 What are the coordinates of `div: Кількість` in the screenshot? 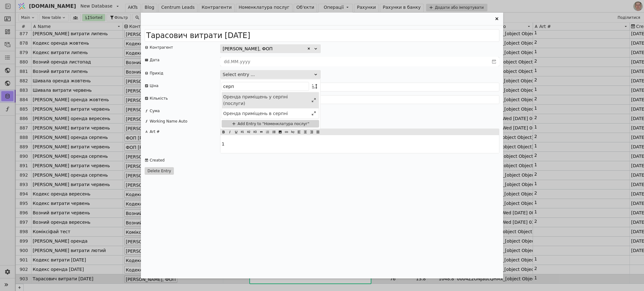 It's located at (159, 98).